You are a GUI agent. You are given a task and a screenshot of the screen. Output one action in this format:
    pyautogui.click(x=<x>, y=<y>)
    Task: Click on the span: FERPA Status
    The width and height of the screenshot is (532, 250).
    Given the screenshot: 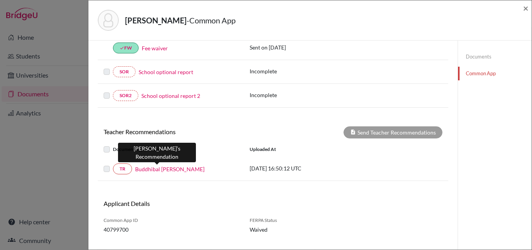 What is the action you would take?
    pyautogui.click(x=287, y=220)
    